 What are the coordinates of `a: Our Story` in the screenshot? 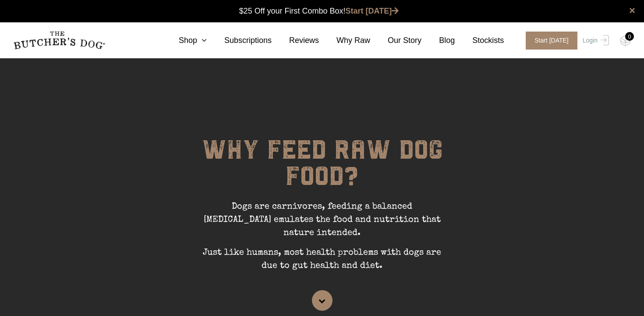 It's located at (396, 40).